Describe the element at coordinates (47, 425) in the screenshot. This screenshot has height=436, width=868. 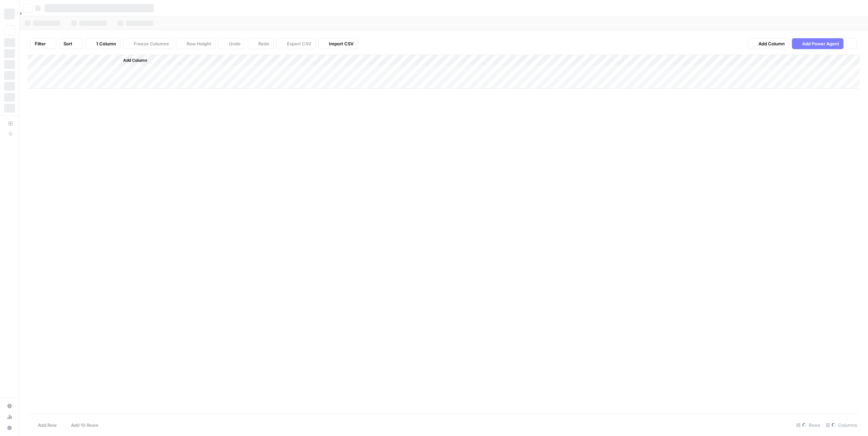
I see `span: Add Row` at that location.